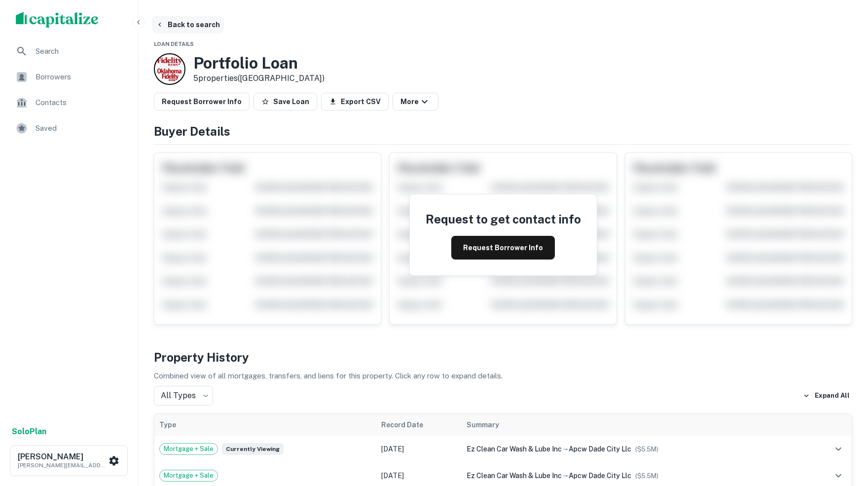 The image size is (868, 486). Describe the element at coordinates (57, 20) in the screenshot. I see `img: capitalize-logo.png` at that location.